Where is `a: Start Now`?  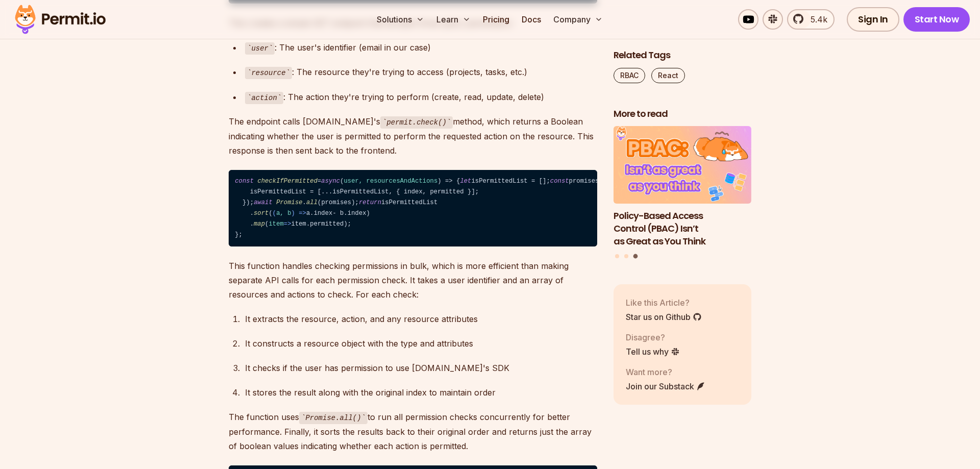 a: Start Now is located at coordinates (936, 19).